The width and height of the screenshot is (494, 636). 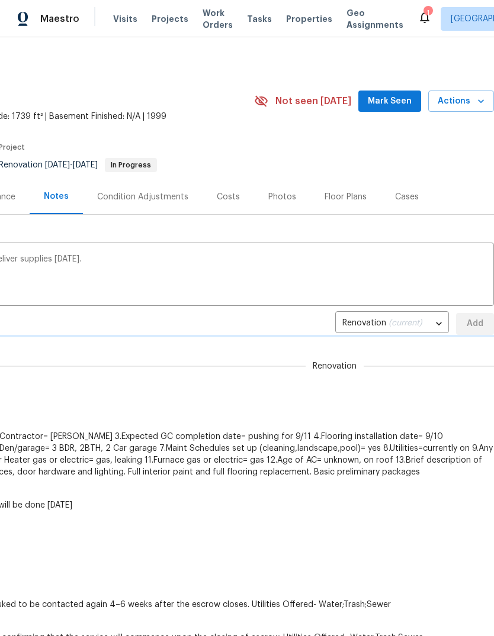 What do you see at coordinates (461, 101) in the screenshot?
I see `button: Actions` at bounding box center [461, 101].